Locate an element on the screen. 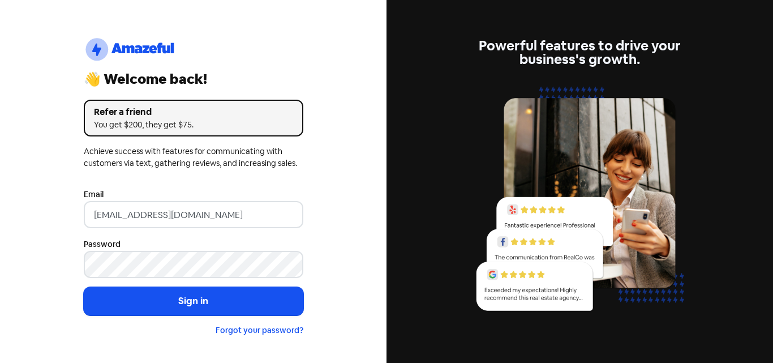 The width and height of the screenshot is (773, 363). label: Password is located at coordinates (102, 244).